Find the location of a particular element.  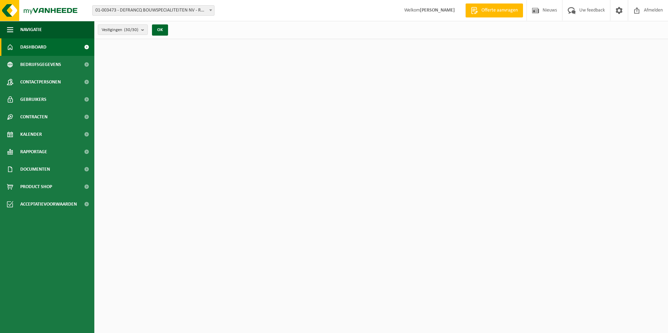

button: Vestigingen(30/30) is located at coordinates (123, 30).